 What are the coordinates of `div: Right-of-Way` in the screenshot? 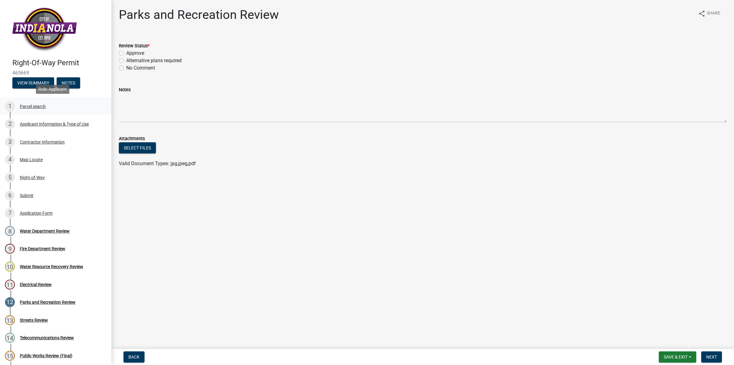 It's located at (32, 178).